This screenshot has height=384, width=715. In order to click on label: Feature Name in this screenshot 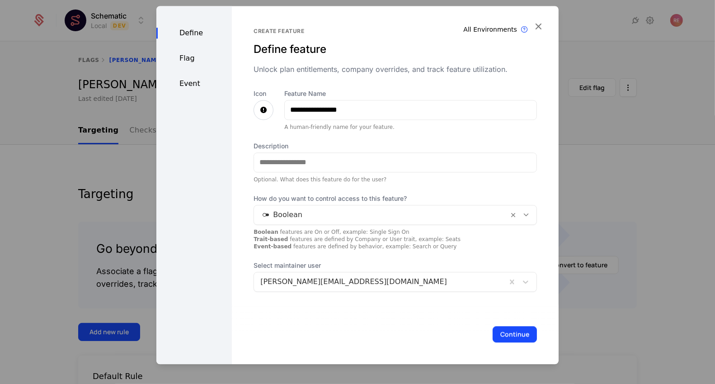, I will do `click(410, 94)`.